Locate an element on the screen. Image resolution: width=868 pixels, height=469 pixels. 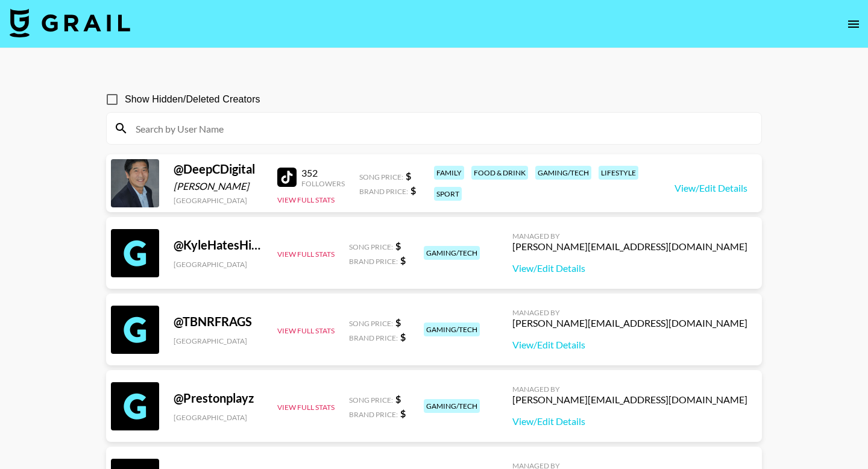
div: sport is located at coordinates (448, 193).